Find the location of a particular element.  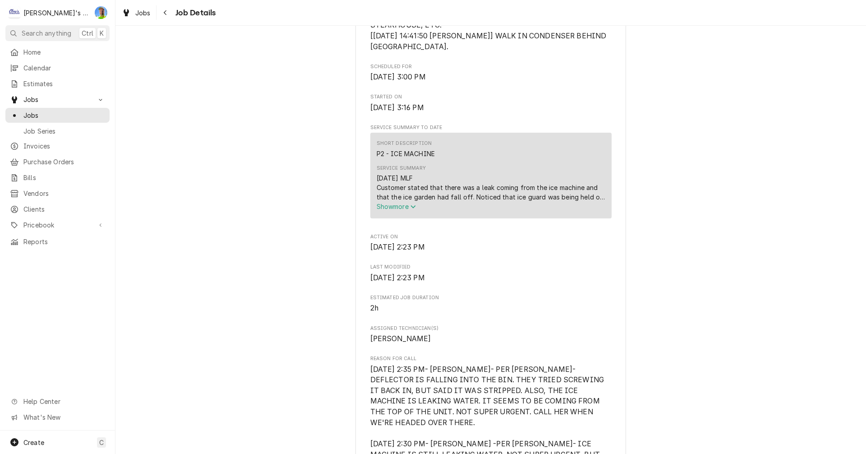

a: Go to Jobs is located at coordinates (57, 99).